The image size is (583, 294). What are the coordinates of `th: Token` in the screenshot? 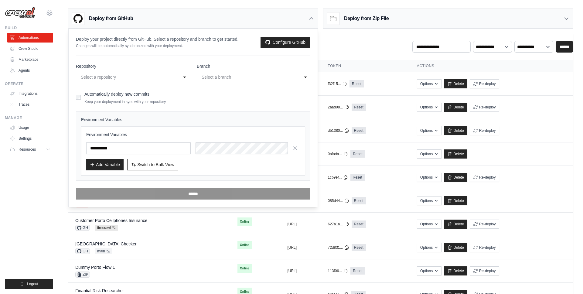 It's located at (365, 66).